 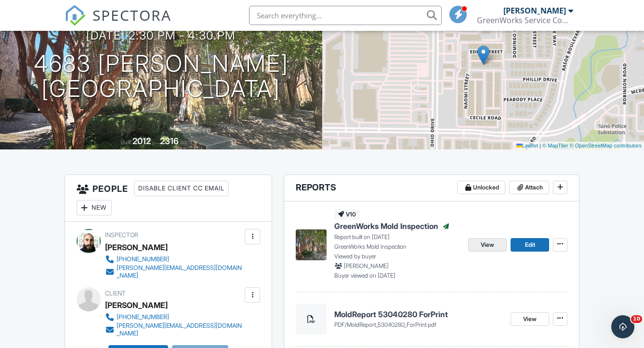 I want to click on span: SPECTORA, so click(x=132, y=15).